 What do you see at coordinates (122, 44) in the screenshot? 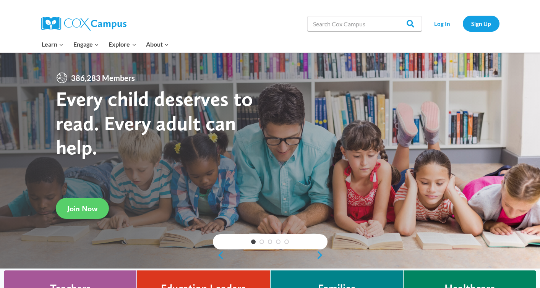
I see `span: Explore` at bounding box center [122, 44].